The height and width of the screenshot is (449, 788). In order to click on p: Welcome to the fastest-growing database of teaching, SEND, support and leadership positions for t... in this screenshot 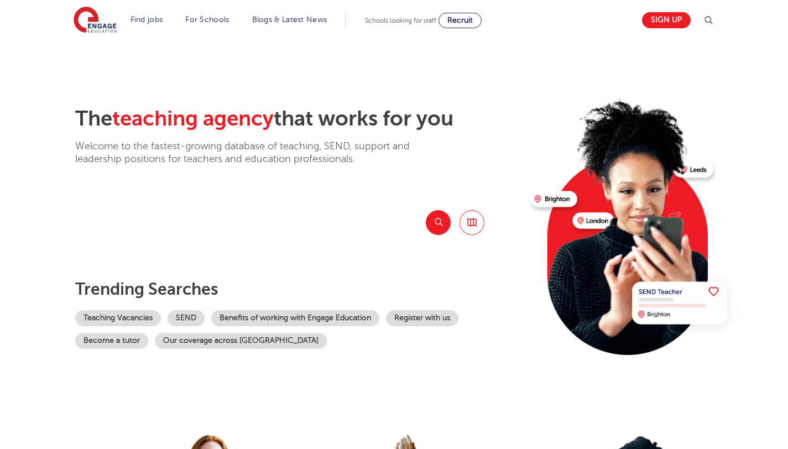, I will do `click(258, 153)`.